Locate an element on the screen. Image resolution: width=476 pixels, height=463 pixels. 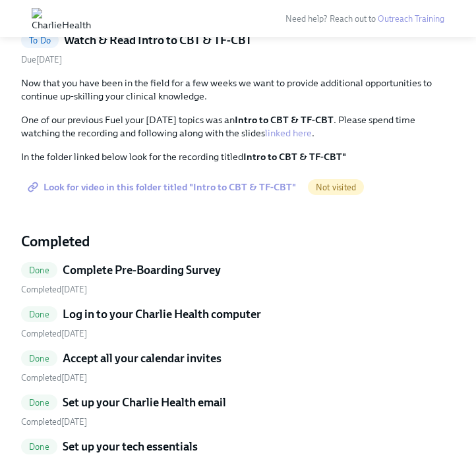
h5: Log in to your Charlie Health computer is located at coordinates (161, 315).